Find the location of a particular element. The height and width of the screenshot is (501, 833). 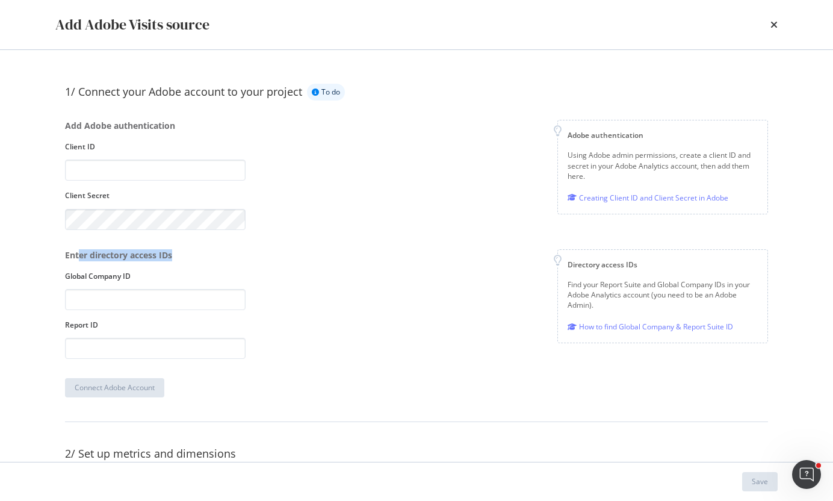

div: Creating Client ID and Client Secret in Adobe is located at coordinates (647, 197).